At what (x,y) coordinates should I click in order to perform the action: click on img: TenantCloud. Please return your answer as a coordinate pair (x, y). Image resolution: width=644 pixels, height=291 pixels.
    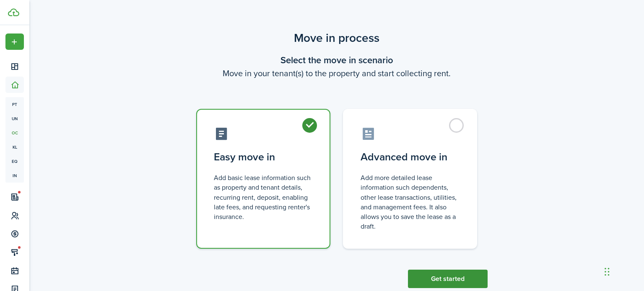
    Looking at the image, I should click on (14, 12).